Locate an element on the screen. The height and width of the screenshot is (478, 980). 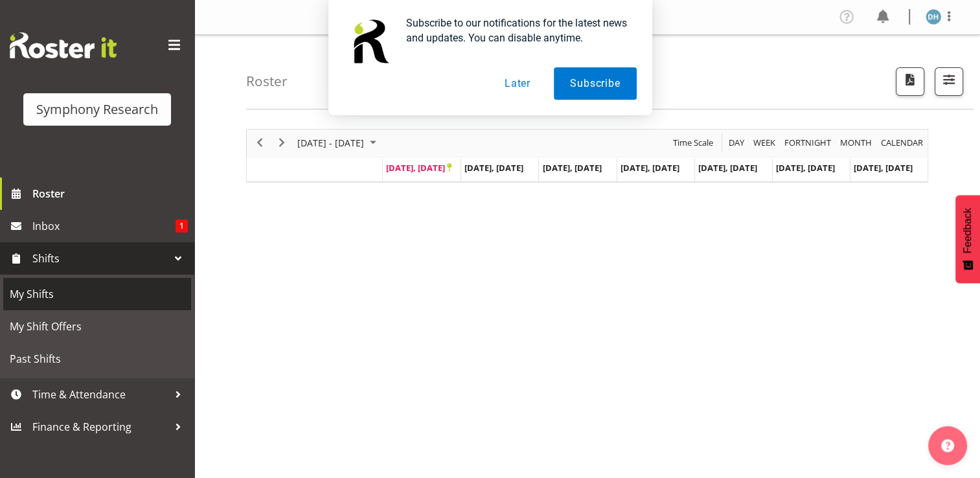
span: Feedback is located at coordinates (968, 231).